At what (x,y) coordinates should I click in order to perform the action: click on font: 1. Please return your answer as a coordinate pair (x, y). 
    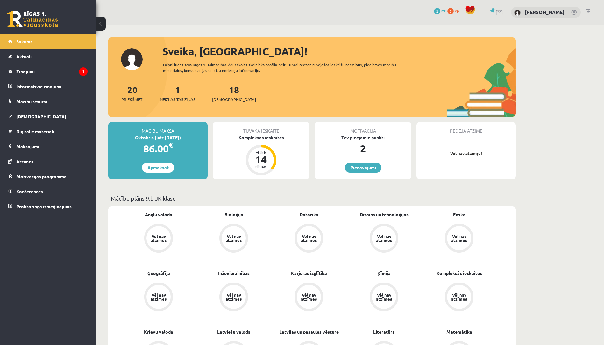
    Looking at the image, I should click on (178, 89).